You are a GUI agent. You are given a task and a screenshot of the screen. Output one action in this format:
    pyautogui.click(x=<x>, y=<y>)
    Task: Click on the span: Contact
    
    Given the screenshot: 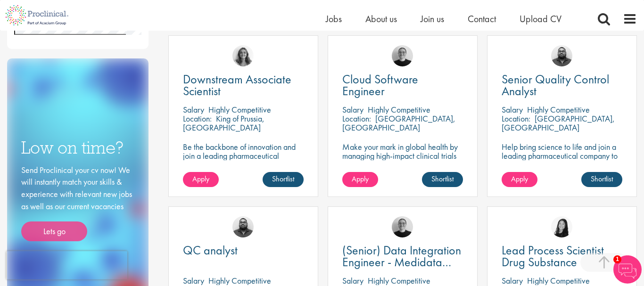 What is the action you would take?
    pyautogui.click(x=482, y=19)
    